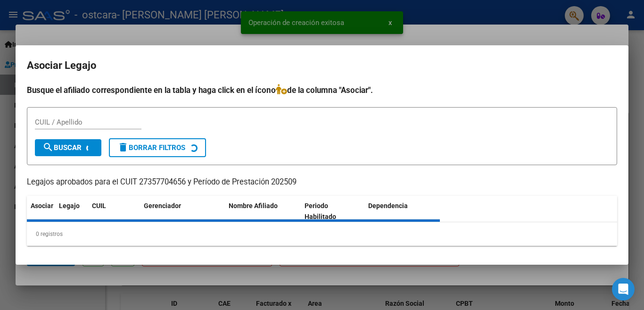 The width and height of the screenshot is (644, 310). Describe the element at coordinates (157, 148) in the screenshot. I see `button: Borrar Filtros` at that location.